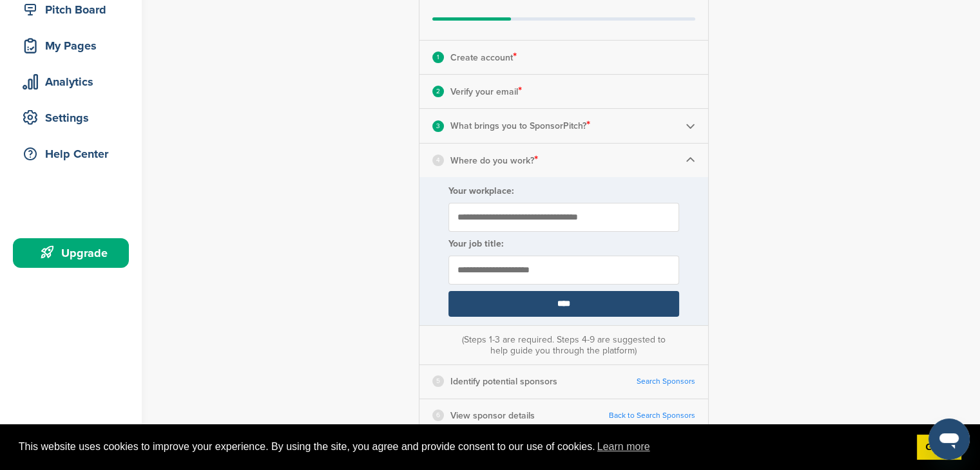 Image resolution: width=980 pixels, height=470 pixels. What do you see at coordinates (71, 46) in the screenshot?
I see `a: My Pages` at bounding box center [71, 46].